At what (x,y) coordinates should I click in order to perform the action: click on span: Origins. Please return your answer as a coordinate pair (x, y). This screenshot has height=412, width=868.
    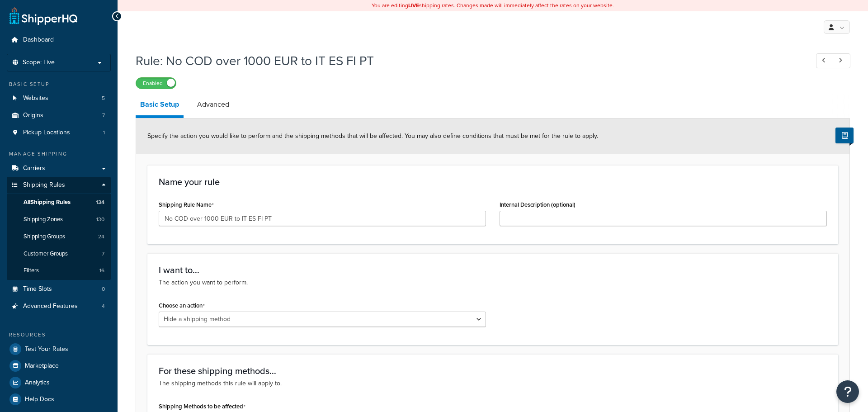
    Looking at the image, I should click on (33, 116).